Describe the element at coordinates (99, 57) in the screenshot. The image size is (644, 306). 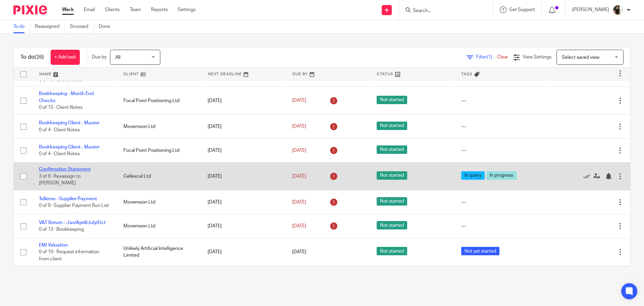
I see `p: Due by` at that location.